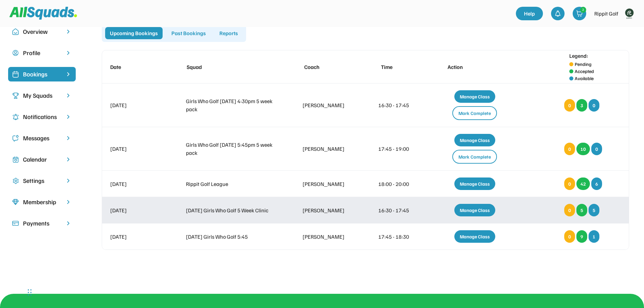  I want to click on div: Settings, so click(42, 180).